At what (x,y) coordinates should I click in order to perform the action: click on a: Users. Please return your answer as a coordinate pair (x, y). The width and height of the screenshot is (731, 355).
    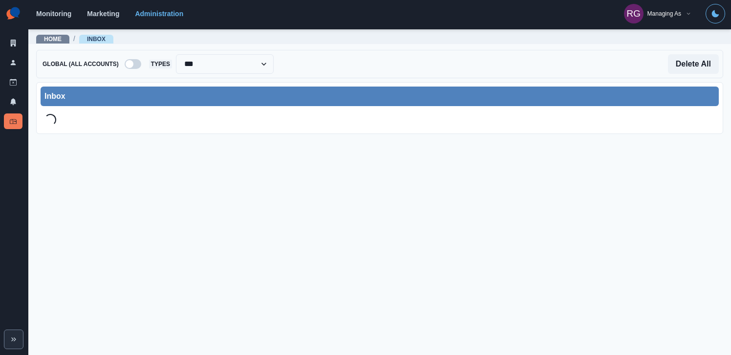
    Looking at the image, I should click on (13, 63).